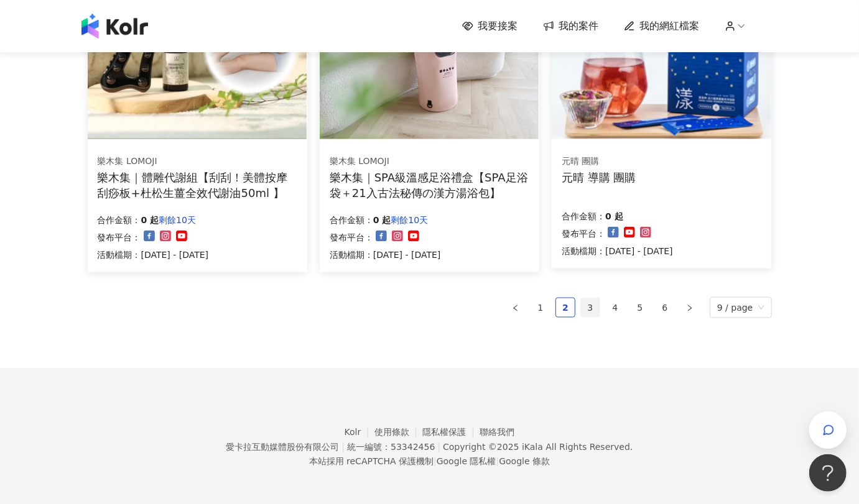 The image size is (859, 504). Describe the element at coordinates (516, 308) in the screenshot. I see `span: left` at that location.